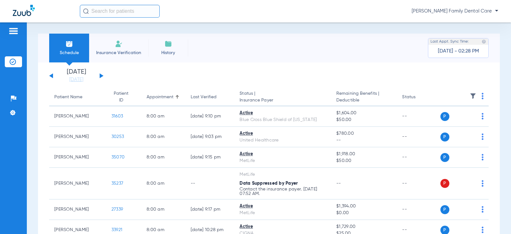 The height and width of the screenshot is (234, 511). I want to click on span: 30253, so click(118, 136).